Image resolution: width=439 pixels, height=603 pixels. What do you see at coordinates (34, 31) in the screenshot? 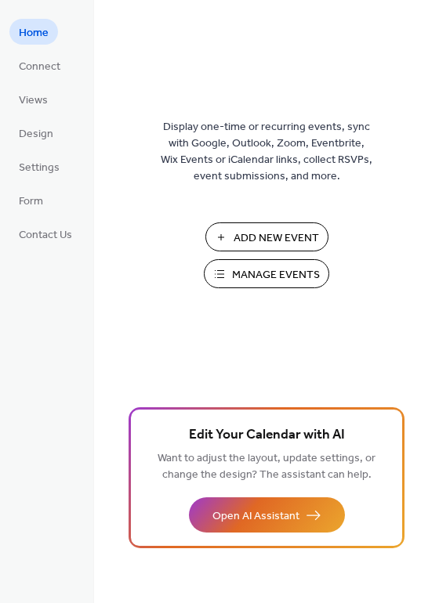
I see `a: Home` at bounding box center [34, 31].